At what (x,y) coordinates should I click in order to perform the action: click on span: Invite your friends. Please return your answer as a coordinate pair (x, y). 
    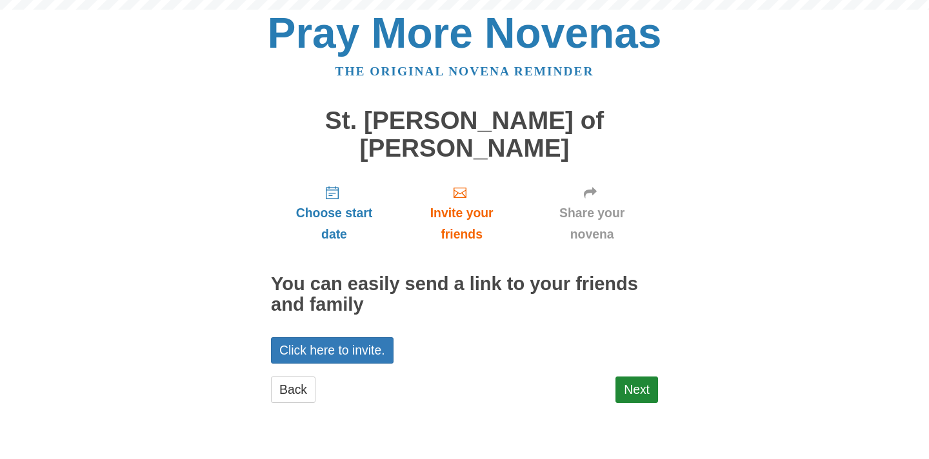
    Looking at the image, I should click on (461, 224).